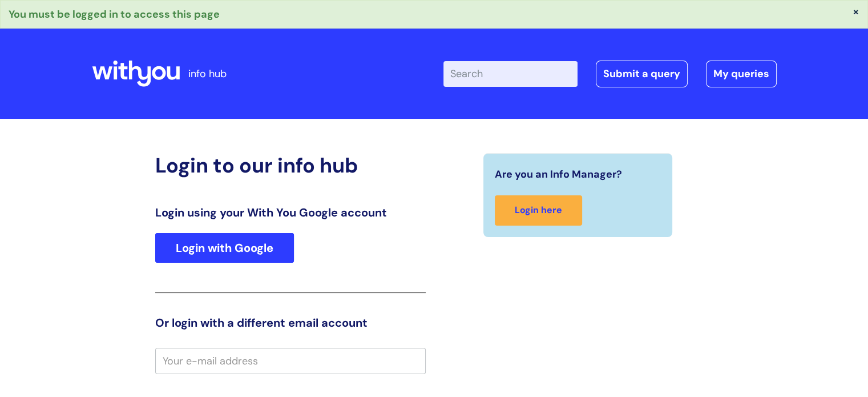  I want to click on a: My queries, so click(741, 74).